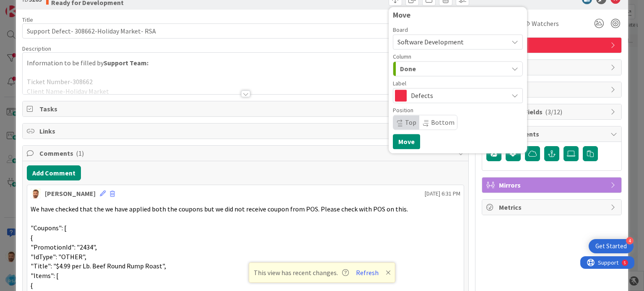  Describe the element at coordinates (552, 67) in the screenshot. I see `span: Dates` at that location.